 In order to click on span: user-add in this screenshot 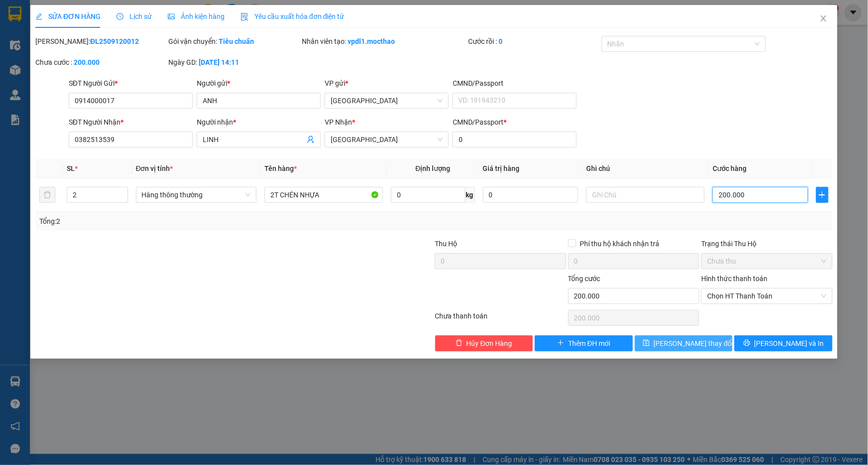, I will do `click(311, 140)`.